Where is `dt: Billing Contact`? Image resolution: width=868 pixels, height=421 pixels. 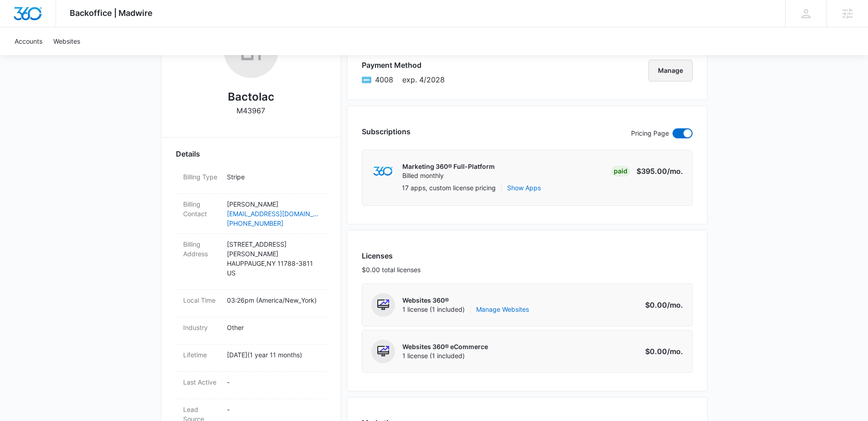
dt: Billing Contact is located at coordinates (202, 209).